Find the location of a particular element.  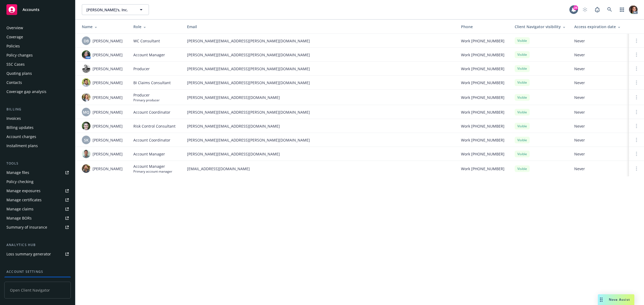

div: Account charges is located at coordinates (21, 137).